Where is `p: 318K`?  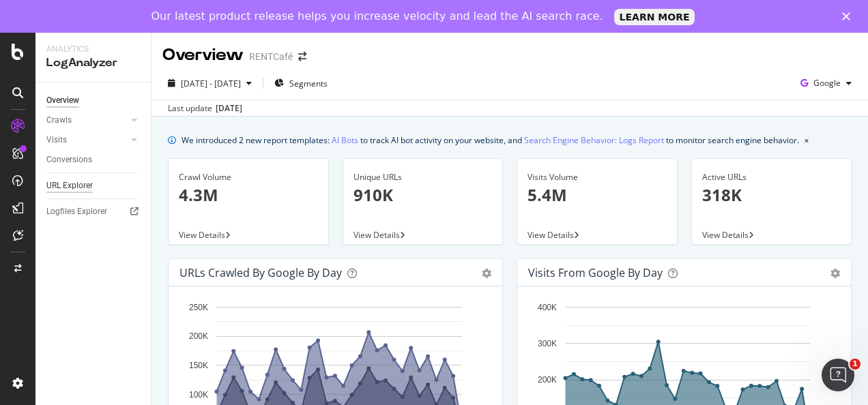 p: 318K is located at coordinates (772, 195).